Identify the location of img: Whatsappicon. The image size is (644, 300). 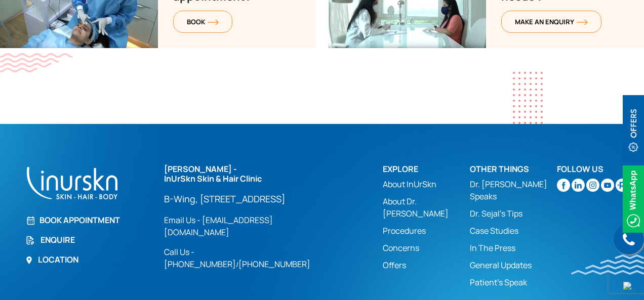
(633, 199).